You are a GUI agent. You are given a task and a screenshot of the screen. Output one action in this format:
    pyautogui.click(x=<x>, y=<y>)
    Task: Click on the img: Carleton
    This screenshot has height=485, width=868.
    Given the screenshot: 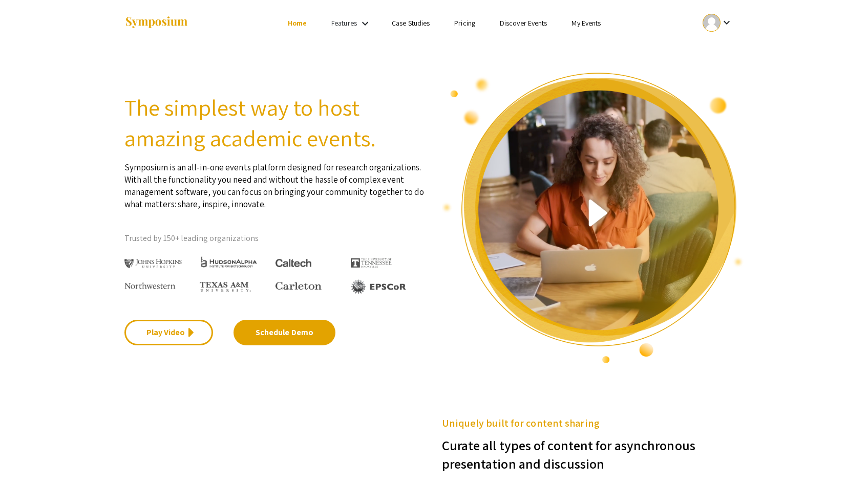 What is the action you would take?
    pyautogui.click(x=298, y=286)
    